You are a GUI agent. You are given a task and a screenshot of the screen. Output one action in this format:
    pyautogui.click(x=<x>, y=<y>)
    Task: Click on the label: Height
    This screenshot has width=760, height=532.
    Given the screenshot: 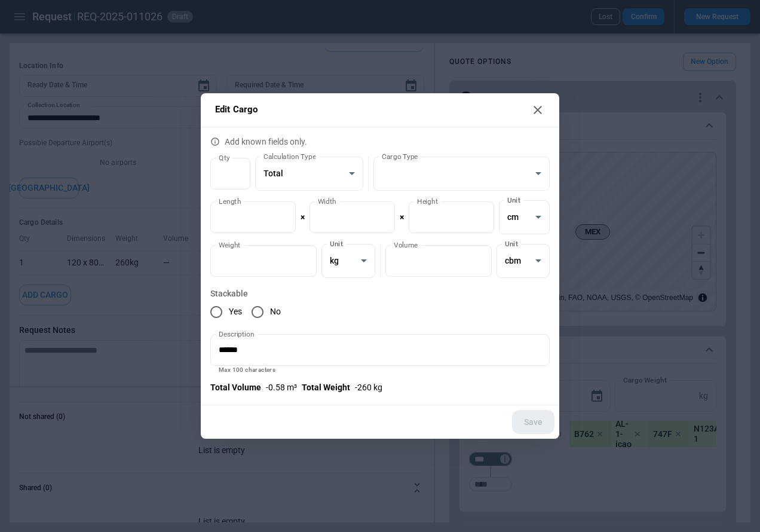 What is the action you would take?
    pyautogui.click(x=428, y=201)
    